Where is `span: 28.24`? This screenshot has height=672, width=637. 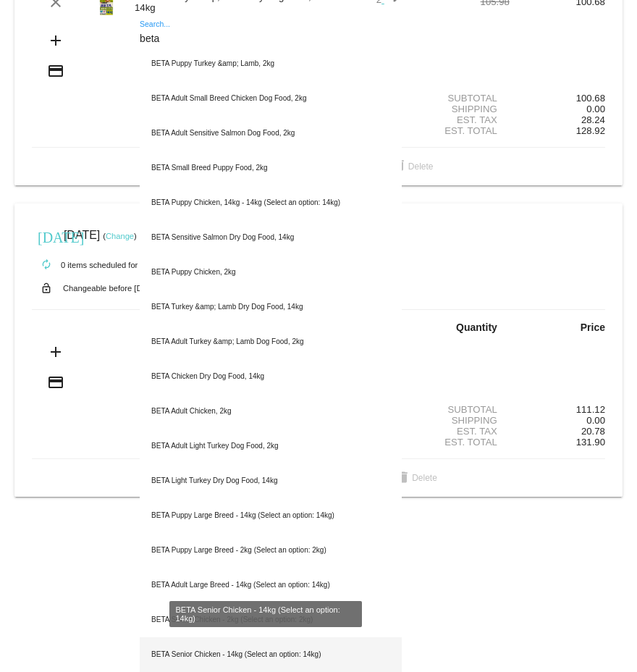
span: 28.24 is located at coordinates (593, 119).